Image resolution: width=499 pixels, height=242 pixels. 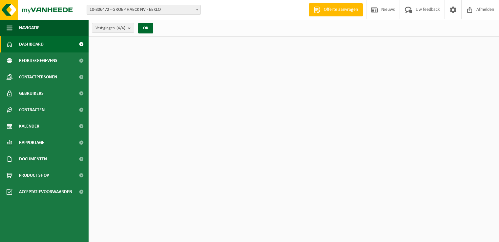 What do you see at coordinates (38, 61) in the screenshot?
I see `span: Bedrijfsgegevens` at bounding box center [38, 61].